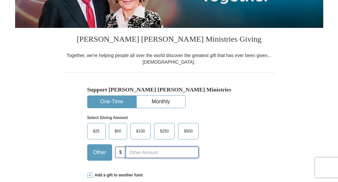 The height and width of the screenshot is (182, 338). I want to click on span: Add a gift to another fund, so click(118, 175).